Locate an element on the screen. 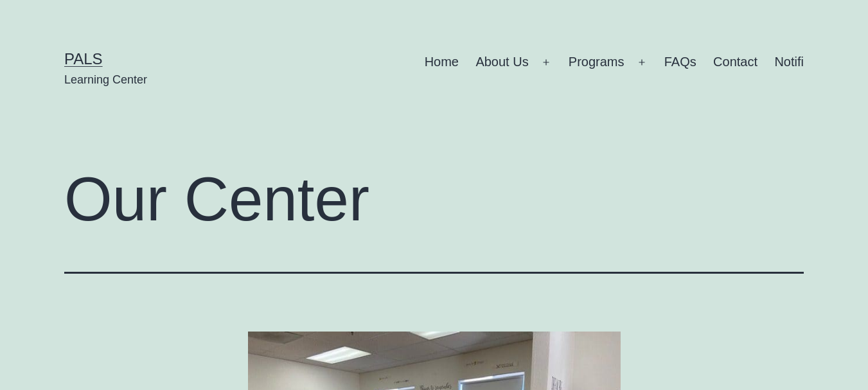 The height and width of the screenshot is (390, 868). a: Home is located at coordinates (442, 62).